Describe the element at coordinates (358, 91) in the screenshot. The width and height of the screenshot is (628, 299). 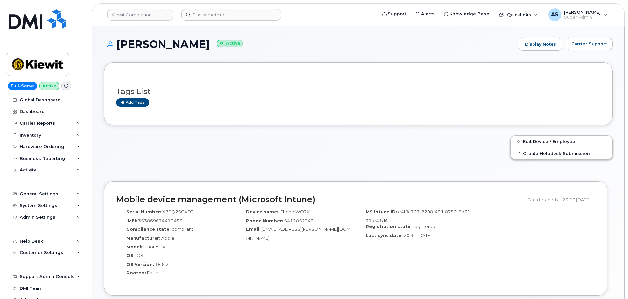
I see `h3: Tags List` at that location.